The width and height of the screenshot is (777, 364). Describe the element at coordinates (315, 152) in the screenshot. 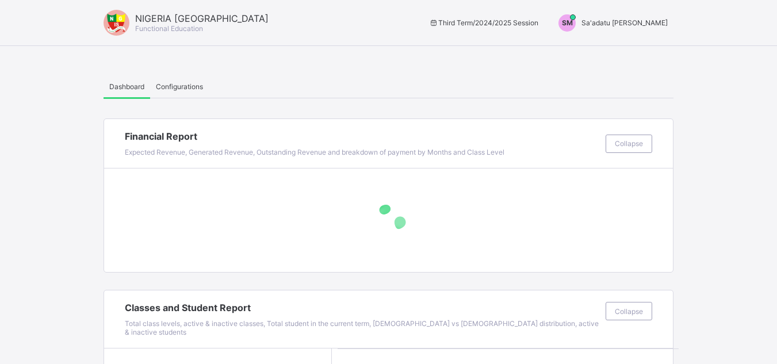

I see `span: Expected Revenue, Generated Revenue, Outstanding Revenue and breakdown of payment by Months and C...` at that location.